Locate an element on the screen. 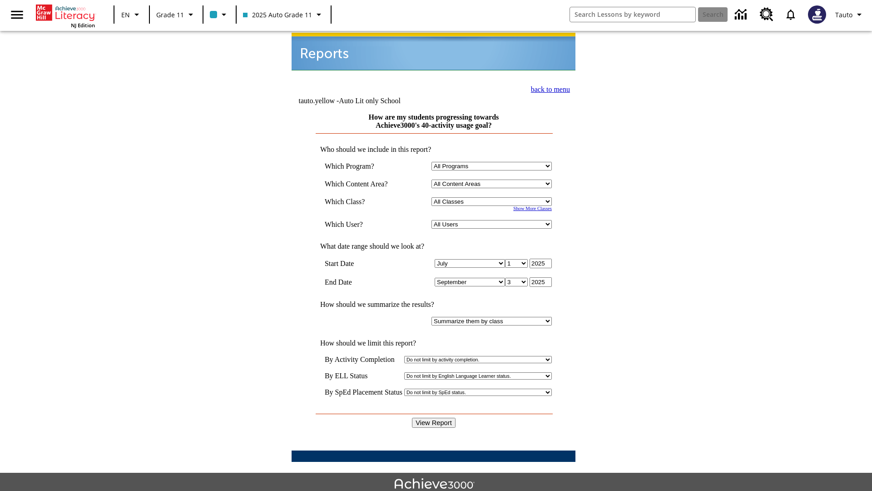  img: Avatar is located at coordinates (817, 15).